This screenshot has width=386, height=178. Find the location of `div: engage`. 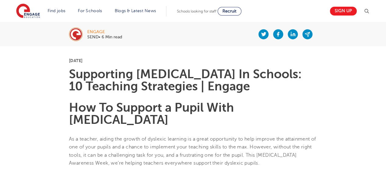

div: engage is located at coordinates (105, 32).